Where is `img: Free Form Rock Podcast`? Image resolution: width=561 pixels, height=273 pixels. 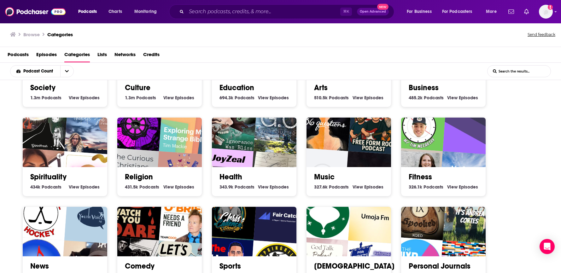 img: Free Form Rock Podcast is located at coordinates (375, 128).